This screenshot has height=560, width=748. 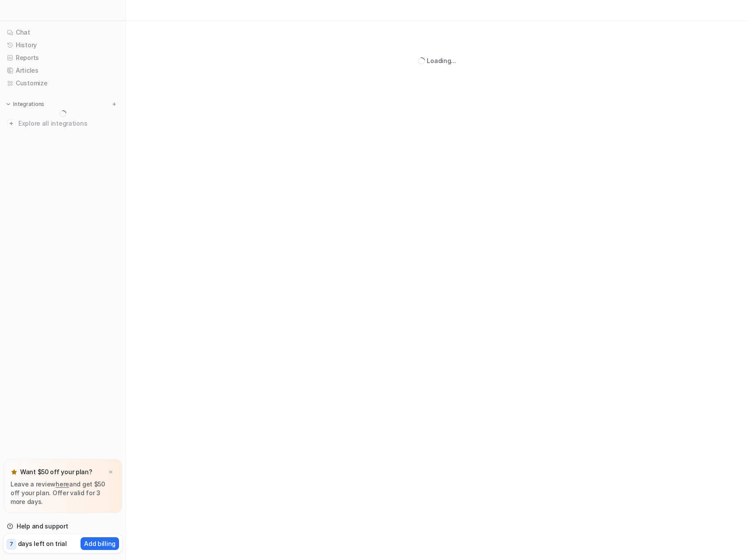 What do you see at coordinates (62, 493) in the screenshot?
I see `p: Leave a review and get $50 off your plan. Offer valid for 3 more days.` at bounding box center [62, 493].